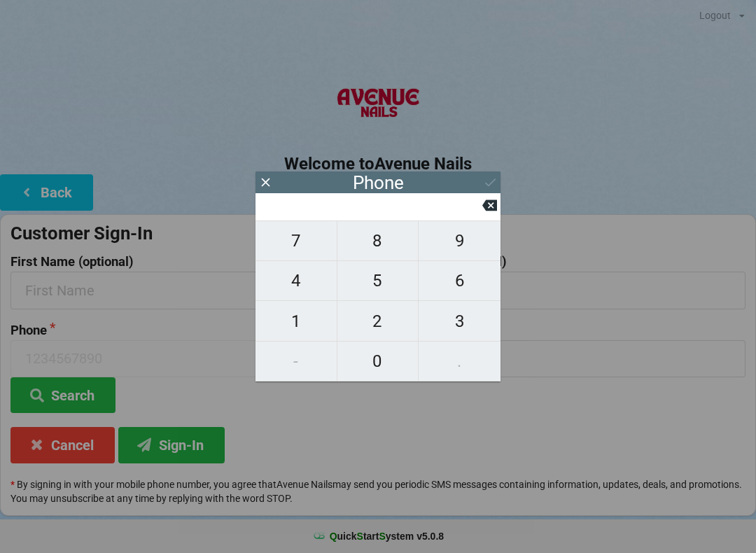 The height and width of the screenshot is (553, 756). Describe the element at coordinates (378, 362) in the screenshot. I see `span: 0` at that location.